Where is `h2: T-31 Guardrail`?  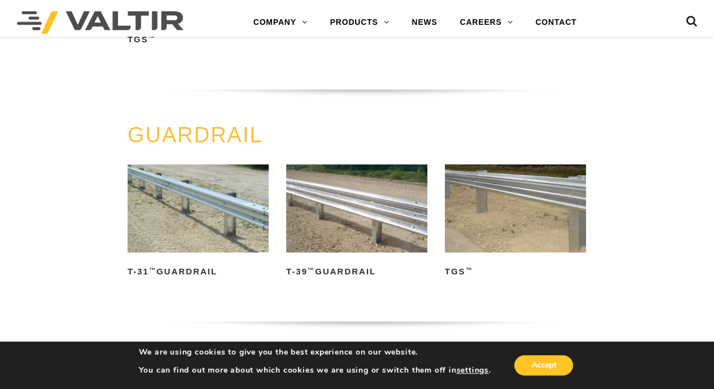
h2: T-31 Guardrail is located at coordinates (198, 272).